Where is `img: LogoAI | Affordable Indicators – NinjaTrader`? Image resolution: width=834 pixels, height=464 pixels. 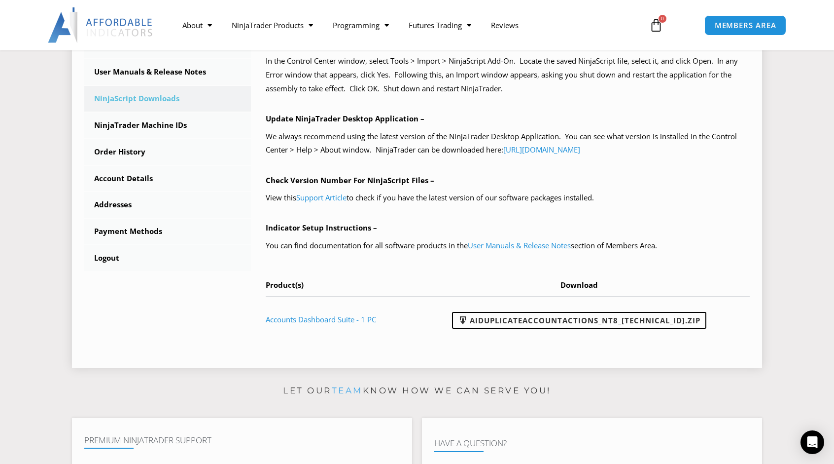 img: LogoAI | Affordable Indicators – NinjaTrader is located at coordinates (101, 25).